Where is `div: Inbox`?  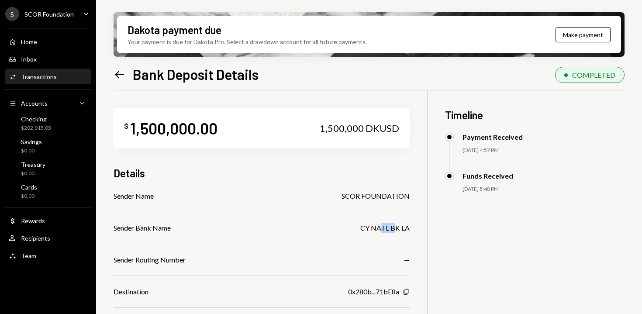
div: Inbox is located at coordinates (29, 59).